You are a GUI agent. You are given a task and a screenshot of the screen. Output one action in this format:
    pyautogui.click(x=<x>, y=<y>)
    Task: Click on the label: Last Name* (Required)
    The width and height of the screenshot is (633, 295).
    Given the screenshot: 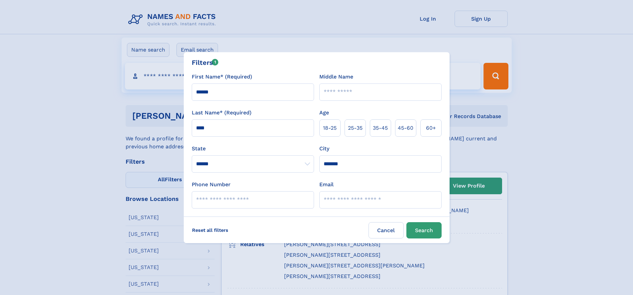 What is the action you would take?
    pyautogui.click(x=222, y=113)
    